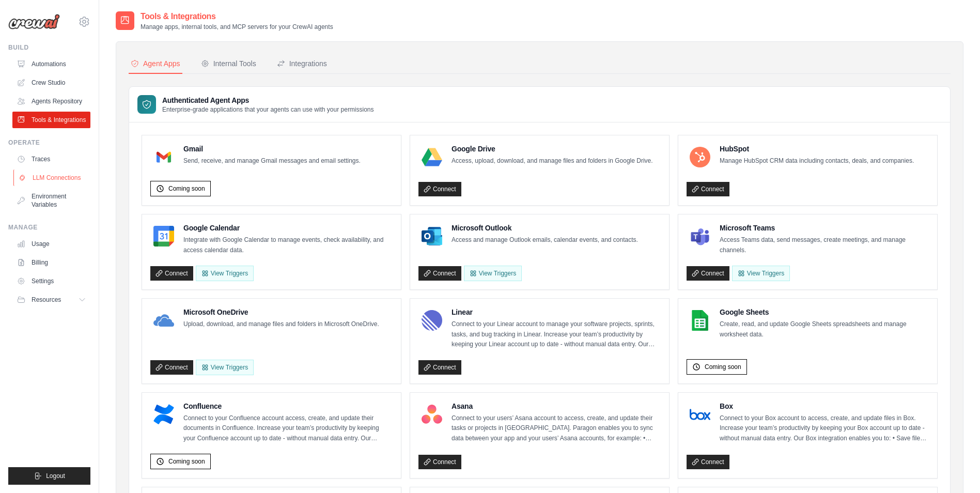 This screenshot has width=980, height=493. Describe the element at coordinates (824, 406) in the screenshot. I see `h4: Box` at that location.